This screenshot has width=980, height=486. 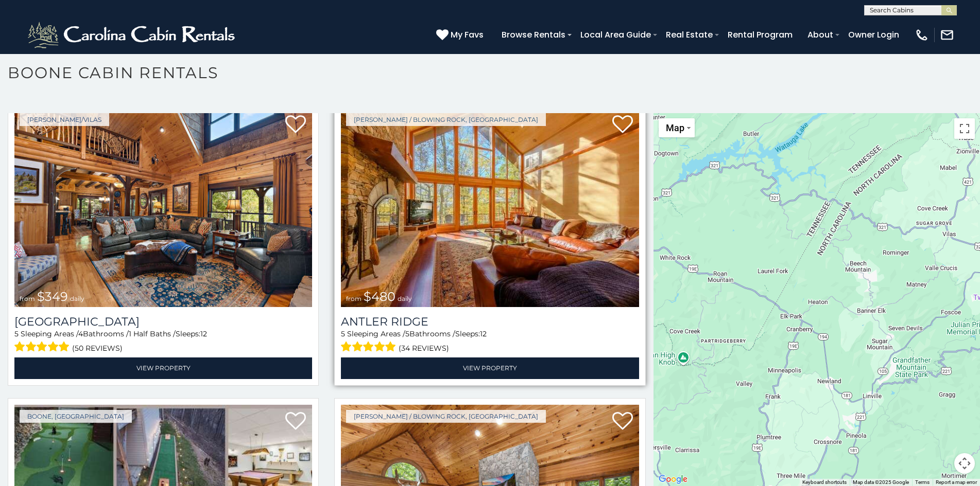 I want to click on a: My Favs, so click(x=461, y=35).